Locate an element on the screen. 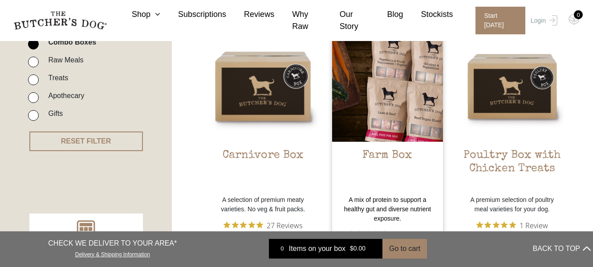 Image resolution: width=593 pixels, height=267 pixels. p: A mix of protein to support a healthy gut and diverse nutrient exposure. is located at coordinates (387, 209).